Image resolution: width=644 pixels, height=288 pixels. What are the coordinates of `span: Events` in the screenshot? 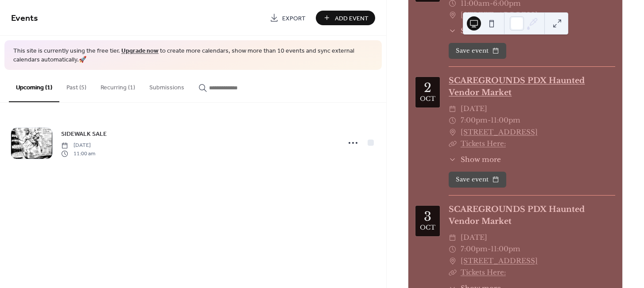 It's located at (24, 18).